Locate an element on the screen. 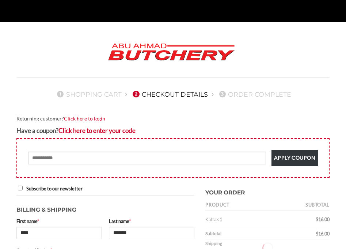  span: 1 is located at coordinates (60, 94).